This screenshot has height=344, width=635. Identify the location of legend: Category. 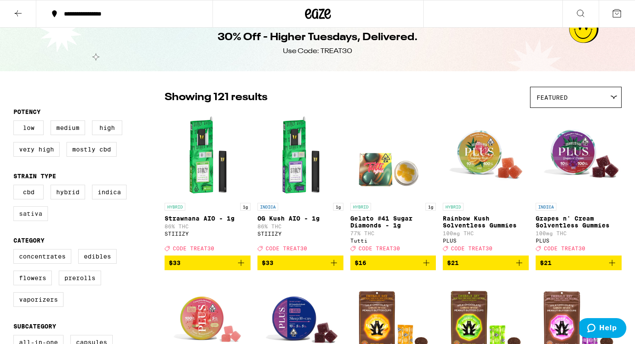
(29, 241).